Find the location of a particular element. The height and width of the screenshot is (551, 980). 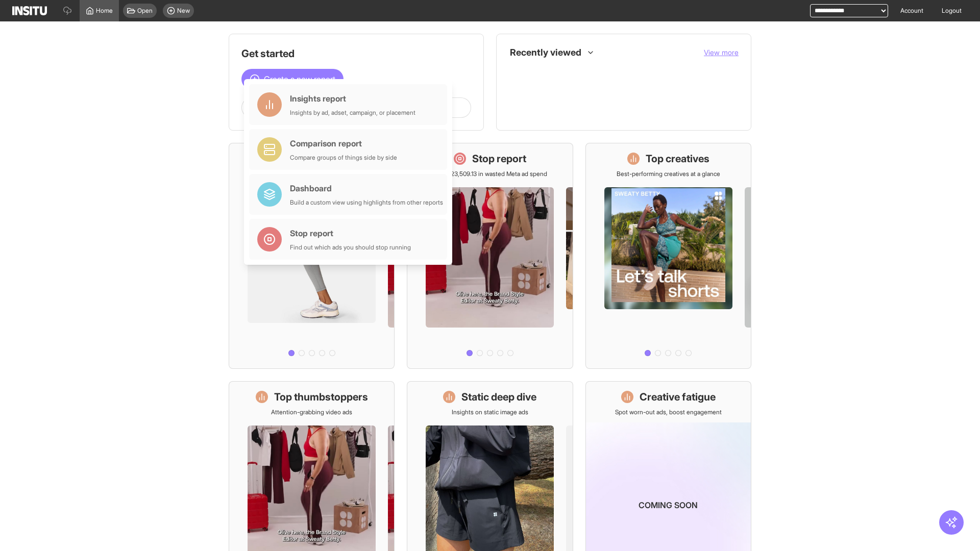

div: Insights report is located at coordinates (353, 98).